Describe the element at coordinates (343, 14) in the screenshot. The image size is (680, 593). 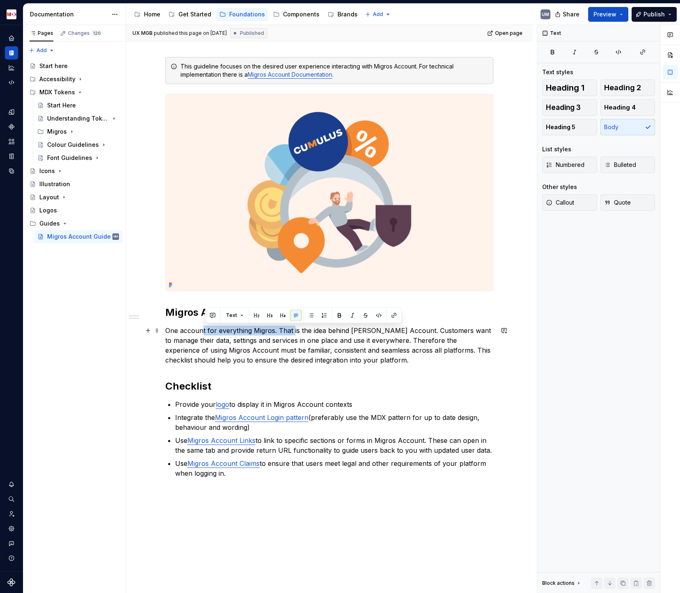
I see `a: Brands` at that location.